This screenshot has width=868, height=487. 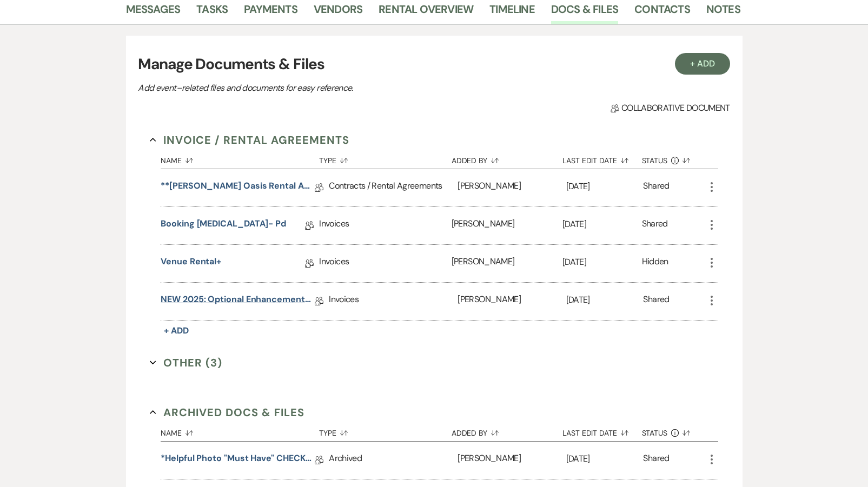 What do you see at coordinates (655, 263) in the screenshot?
I see `div: Hidden` at bounding box center [655, 263].